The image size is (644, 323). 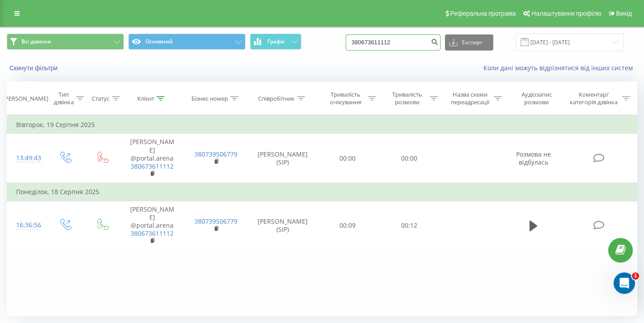 What do you see at coordinates (36, 41) in the screenshot?
I see `span: Всі дзвінки` at bounding box center [36, 41].